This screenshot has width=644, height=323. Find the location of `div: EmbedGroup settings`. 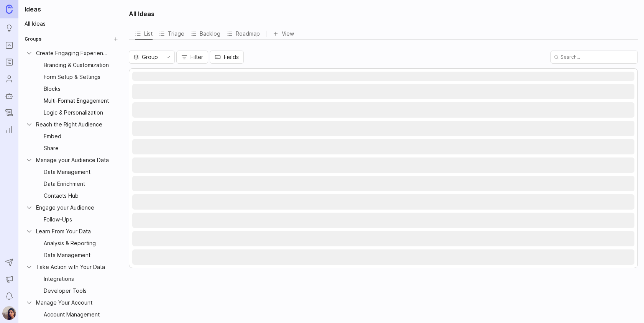

div: EmbedGroup settings is located at coordinates (75, 136).